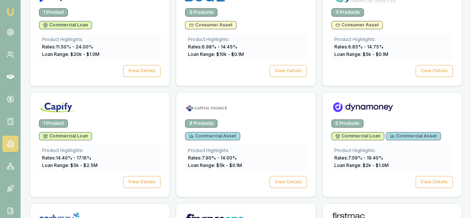 The height and width of the screenshot is (218, 471). Describe the element at coordinates (212, 158) in the screenshot. I see `span: Rates: 7.90 % - 14.00 %` at that location.